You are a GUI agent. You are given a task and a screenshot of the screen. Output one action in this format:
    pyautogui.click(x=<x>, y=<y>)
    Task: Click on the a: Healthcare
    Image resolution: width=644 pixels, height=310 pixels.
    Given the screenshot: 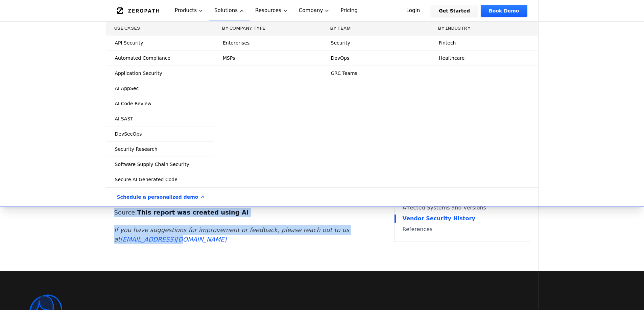 What is the action you would take?
    pyautogui.click(x=484, y=58)
    